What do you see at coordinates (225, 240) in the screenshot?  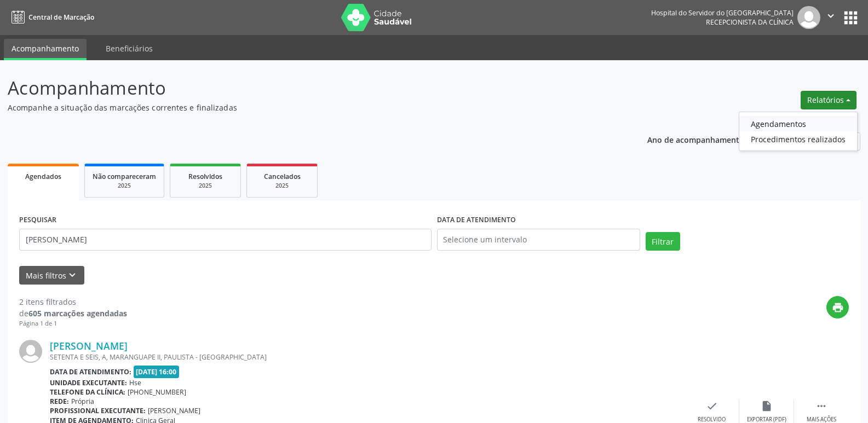 I see `input: Nome, código do beneficiário ou CPF` at bounding box center [225, 240].